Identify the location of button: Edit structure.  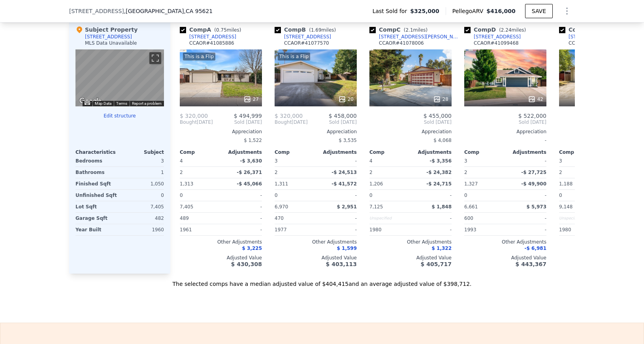
(120, 116).